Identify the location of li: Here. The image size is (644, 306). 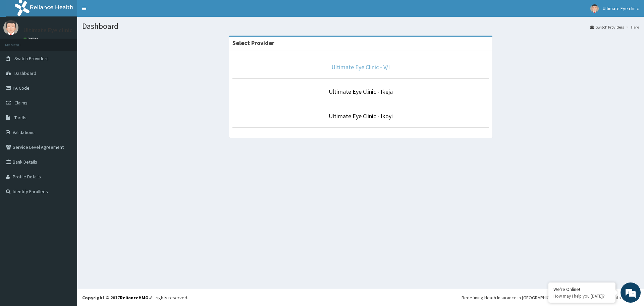
(631, 27).